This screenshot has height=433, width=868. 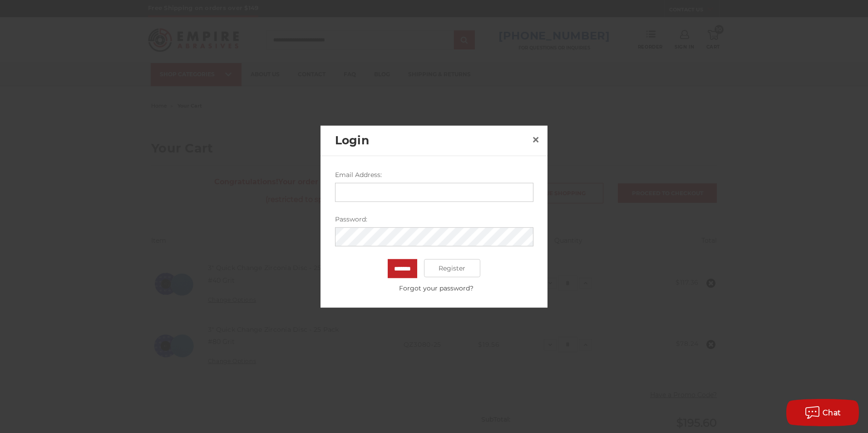 I want to click on label: Password:, so click(x=434, y=219).